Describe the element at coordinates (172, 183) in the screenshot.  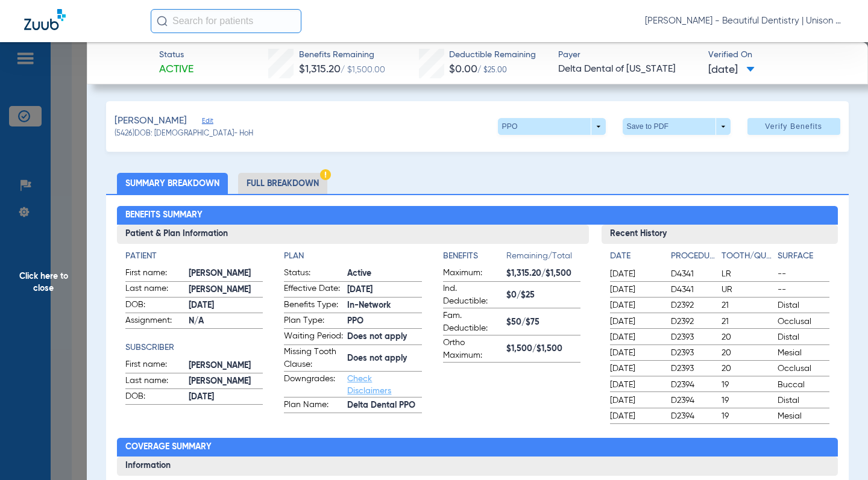
I see `li: Summary Breakdown` at that location.